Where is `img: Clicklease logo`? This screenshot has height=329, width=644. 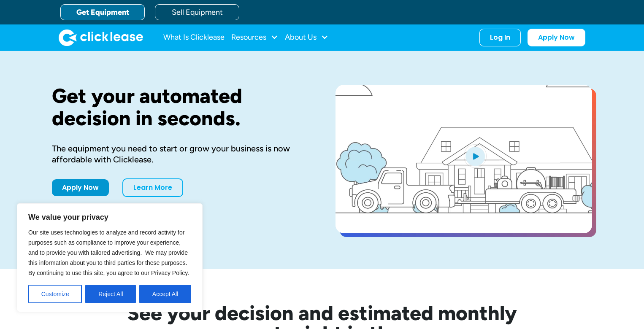
img: Clicklease logo is located at coordinates (101, 37).